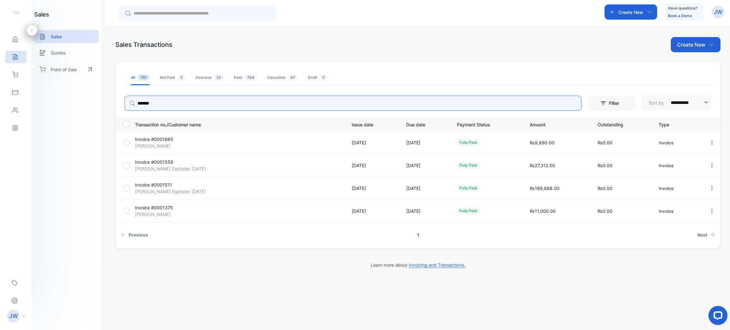 This screenshot has width=730, height=330. What do you see at coordinates (611, 103) in the screenshot?
I see `button: Filter` at bounding box center [611, 103].